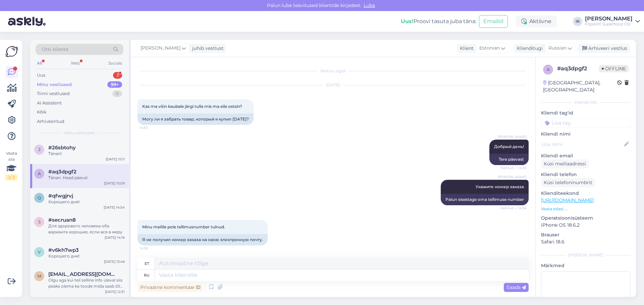 This screenshot has width=644, height=305. I want to click on div: Socials, so click(115, 63).